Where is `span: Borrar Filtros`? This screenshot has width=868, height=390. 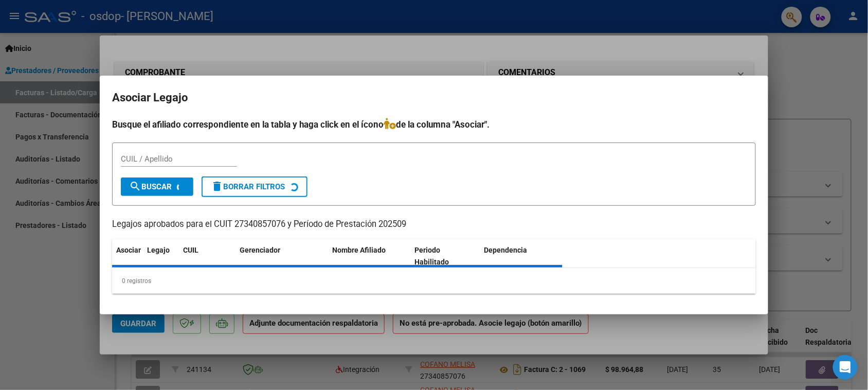 span: Borrar Filtros is located at coordinates (248, 187).